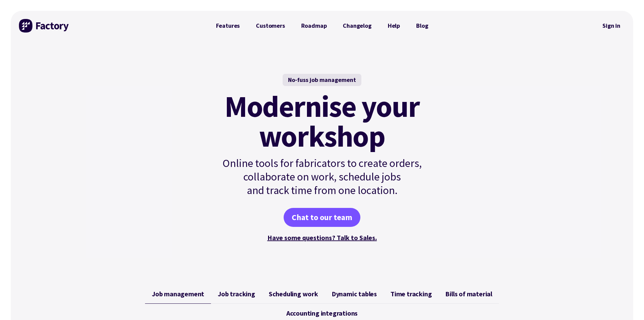 This screenshot has width=644, height=320. What do you see at coordinates (411, 294) in the screenshot?
I see `span: Time tracking` at bounding box center [411, 294].